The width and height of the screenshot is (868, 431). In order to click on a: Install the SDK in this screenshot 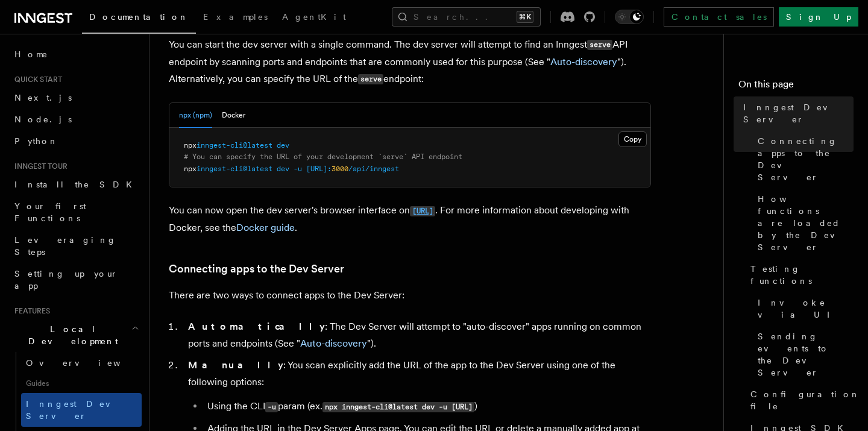, I will do `click(75, 185)`.